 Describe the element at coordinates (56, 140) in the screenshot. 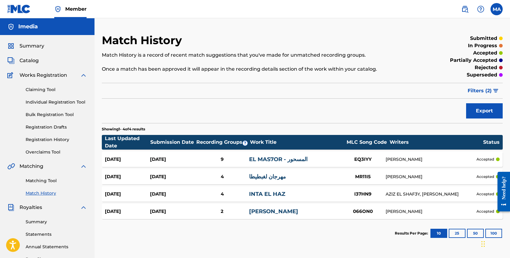

I see `a: Registration History` at that location.